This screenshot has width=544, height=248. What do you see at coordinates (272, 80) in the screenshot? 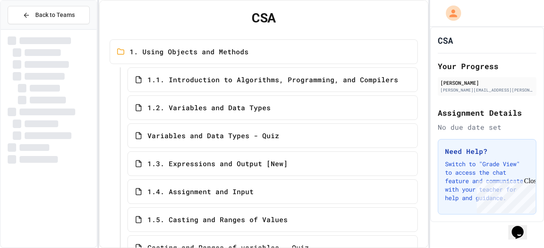
I see `a: 1.1. Introduction to Algorithms, Programming, and Compilers` at bounding box center [272, 80].